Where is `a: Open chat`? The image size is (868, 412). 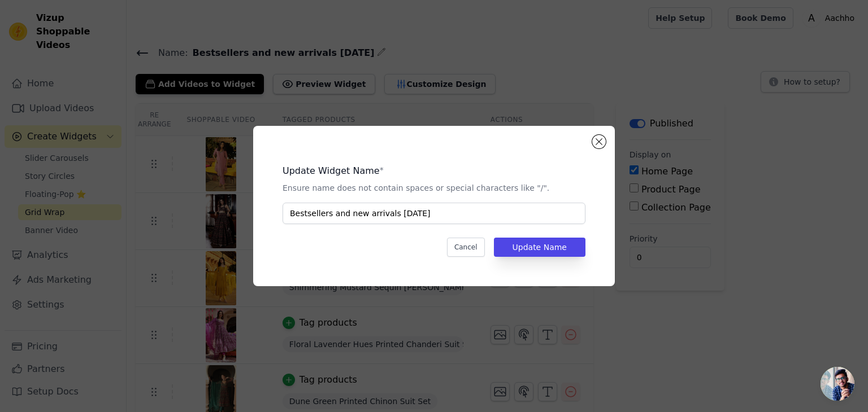
a: Open chat is located at coordinates (838, 384).